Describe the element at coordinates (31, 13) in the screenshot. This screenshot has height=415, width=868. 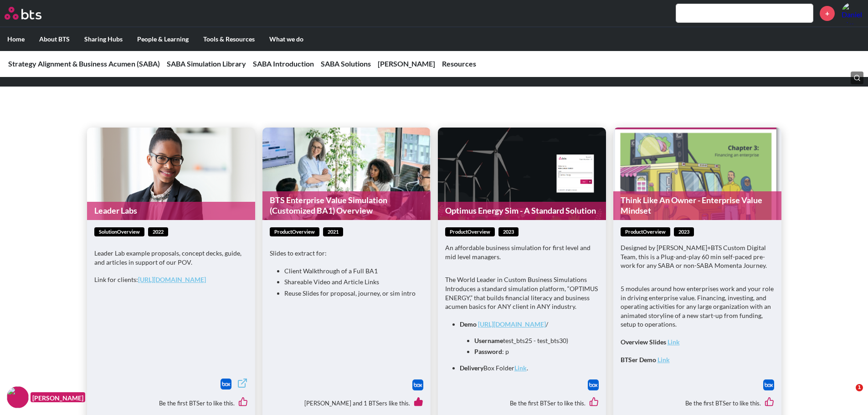
I see `a: Go home` at that location.